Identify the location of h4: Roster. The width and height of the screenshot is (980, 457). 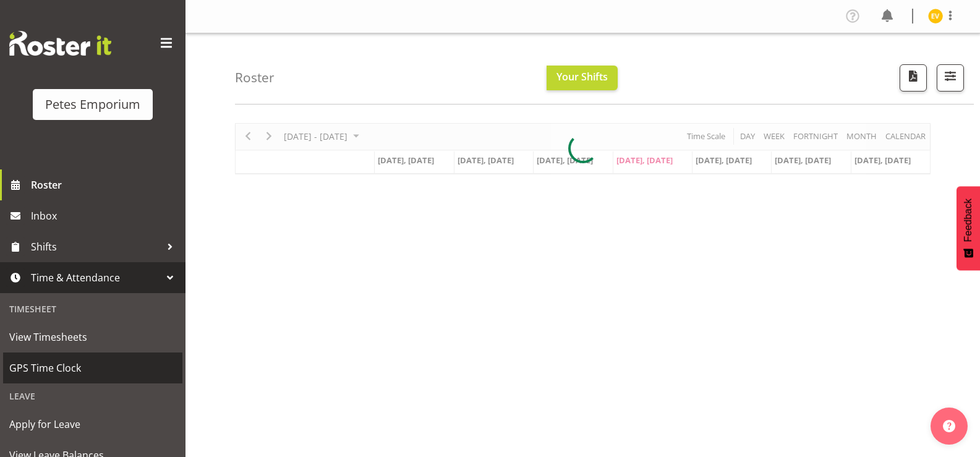
(254, 78).